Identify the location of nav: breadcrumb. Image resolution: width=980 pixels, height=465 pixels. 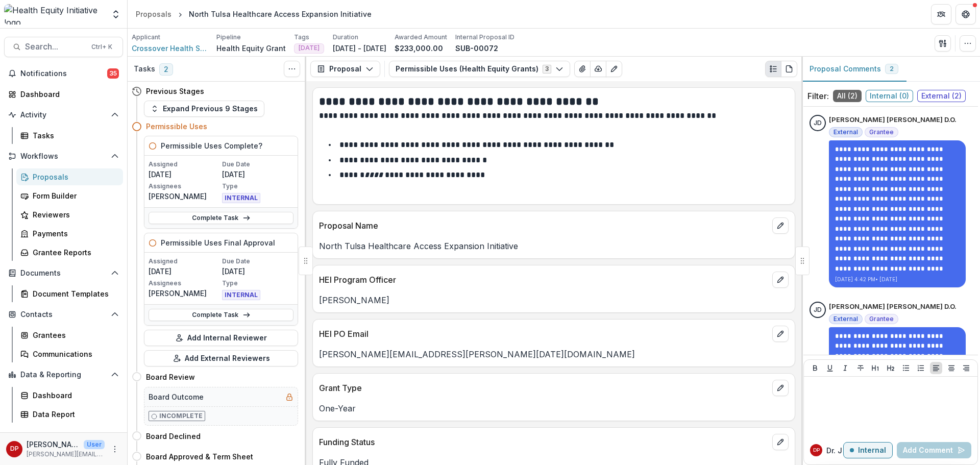
(254, 13).